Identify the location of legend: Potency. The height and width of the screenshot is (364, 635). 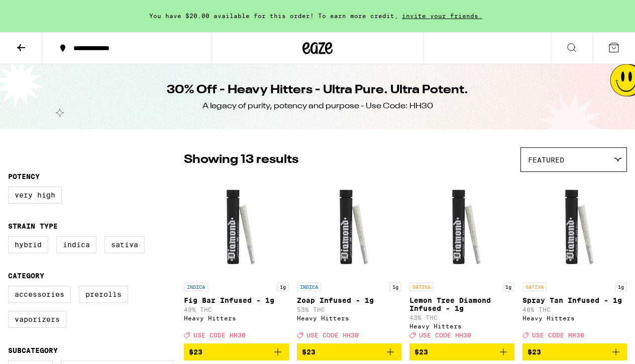
(24, 177).